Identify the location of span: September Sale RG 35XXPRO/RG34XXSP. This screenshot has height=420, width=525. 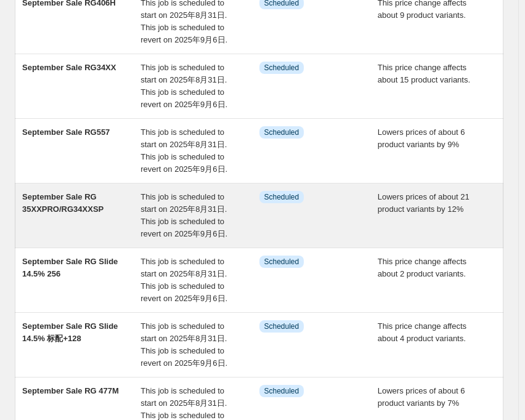
(63, 202).